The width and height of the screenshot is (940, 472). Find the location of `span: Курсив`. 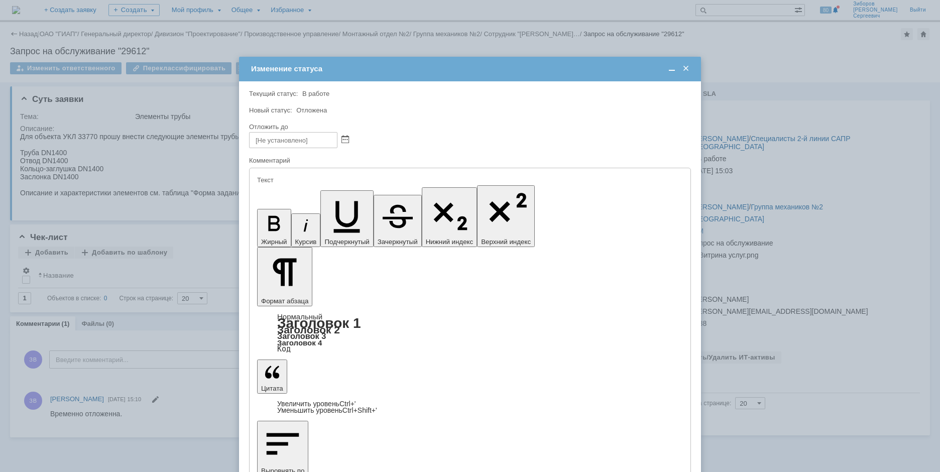

span: Курсив is located at coordinates (306, 242).